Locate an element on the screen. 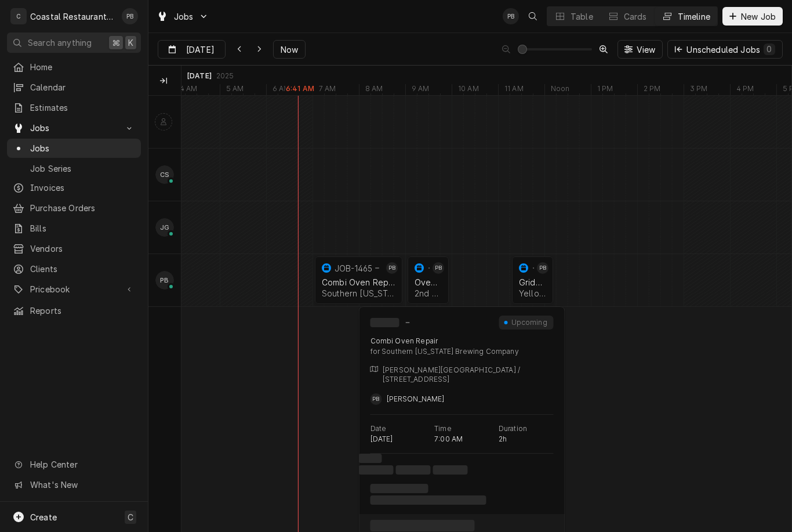 The width and height of the screenshot is (792, 532). div: Noon is located at coordinates (560, 90).